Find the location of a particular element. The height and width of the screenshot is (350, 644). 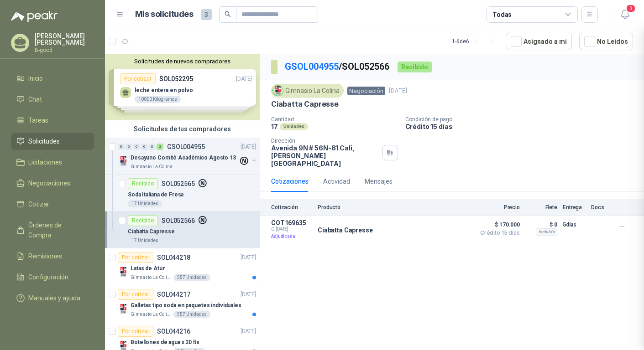

a: Solicitudes is located at coordinates (53, 141).